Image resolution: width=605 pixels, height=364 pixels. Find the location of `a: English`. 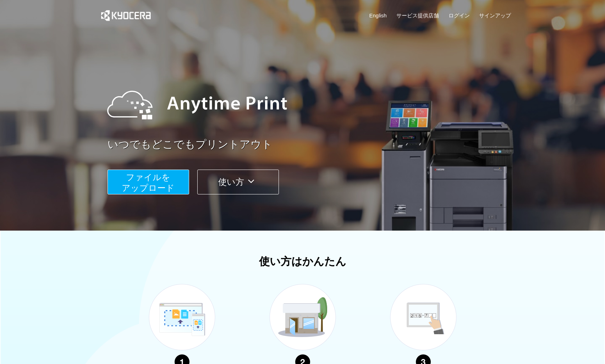

a: English is located at coordinates (378, 15).